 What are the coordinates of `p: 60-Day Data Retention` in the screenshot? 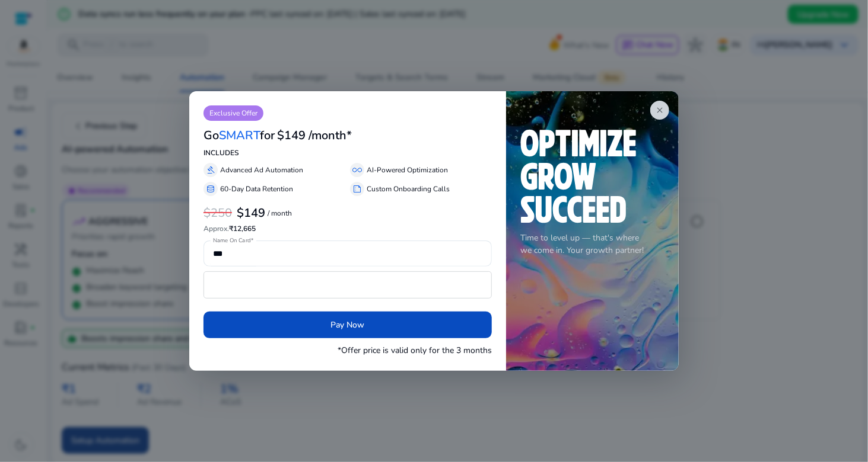 It's located at (256, 189).